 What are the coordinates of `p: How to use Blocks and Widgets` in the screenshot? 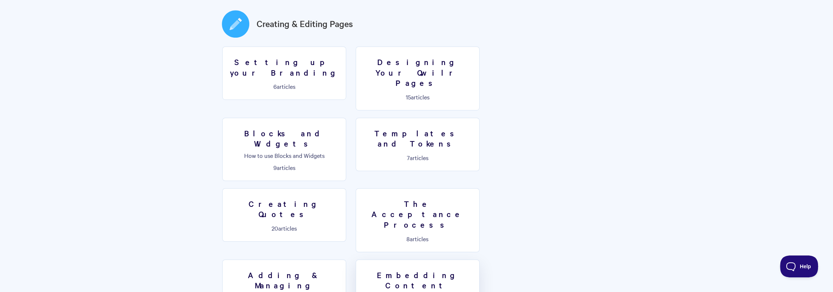 It's located at (284, 155).